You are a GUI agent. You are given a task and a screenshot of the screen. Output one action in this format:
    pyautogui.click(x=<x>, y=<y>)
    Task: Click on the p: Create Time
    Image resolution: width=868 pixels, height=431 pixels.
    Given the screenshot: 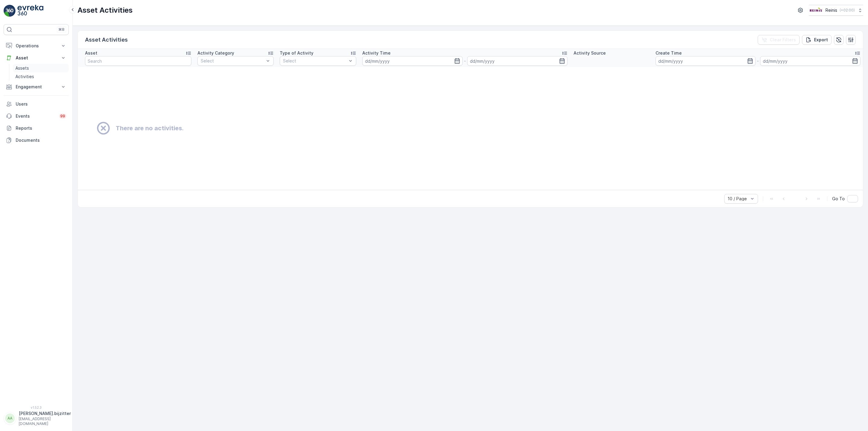 What is the action you would take?
    pyautogui.click(x=668, y=53)
    